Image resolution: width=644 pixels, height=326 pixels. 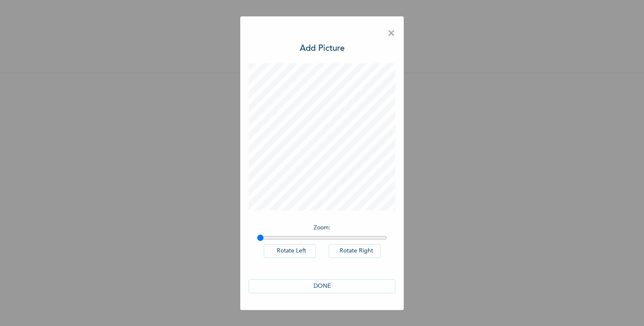 What do you see at coordinates (289, 250) in the screenshot?
I see `button: Rotate Left` at bounding box center [289, 250].